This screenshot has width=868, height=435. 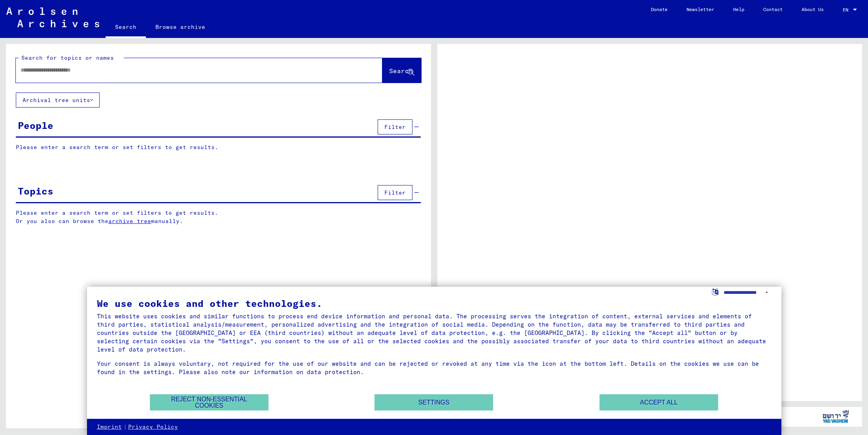 What do you see at coordinates (219, 217) in the screenshot?
I see `p: Please enter a search term or set filters to get results. Or you also can browse the manually.` at bounding box center [219, 217].